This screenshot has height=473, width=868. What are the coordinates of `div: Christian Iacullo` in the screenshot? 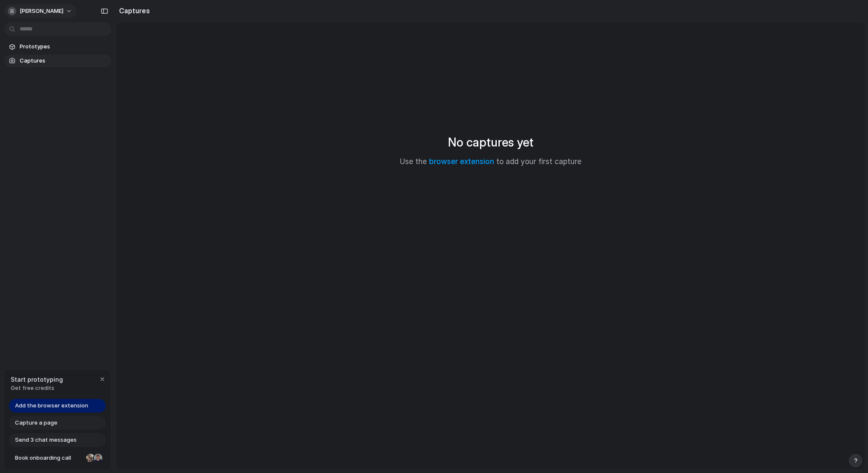 It's located at (98, 458).